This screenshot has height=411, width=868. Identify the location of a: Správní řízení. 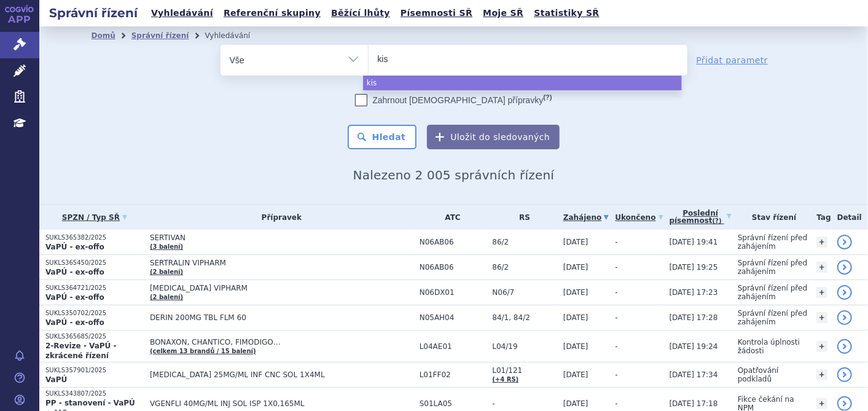
(161, 35).